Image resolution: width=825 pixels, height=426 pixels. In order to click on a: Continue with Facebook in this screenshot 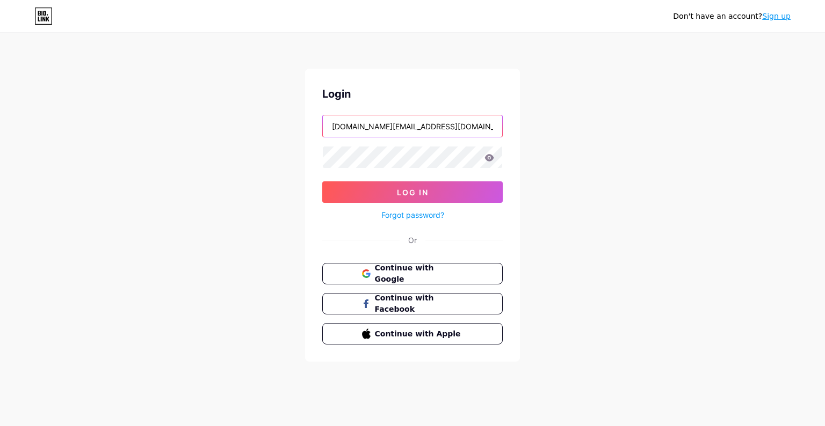, I will do `click(412, 304)`.